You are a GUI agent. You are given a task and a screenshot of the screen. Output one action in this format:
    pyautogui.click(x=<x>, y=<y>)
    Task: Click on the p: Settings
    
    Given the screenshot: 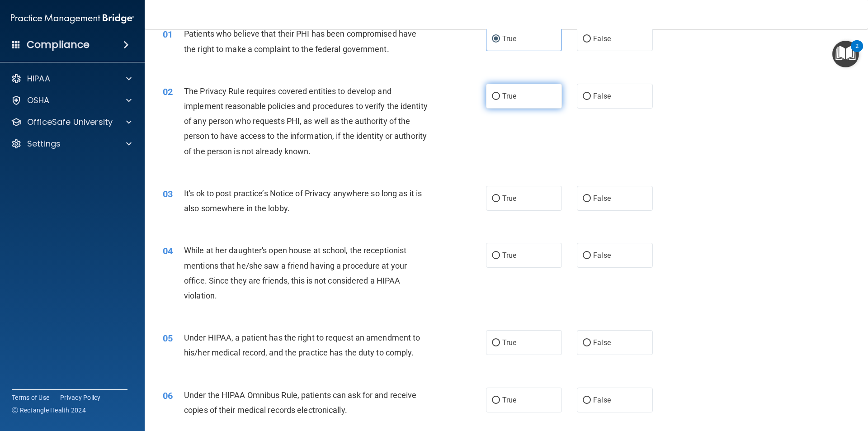 What is the action you would take?
    pyautogui.click(x=44, y=143)
    